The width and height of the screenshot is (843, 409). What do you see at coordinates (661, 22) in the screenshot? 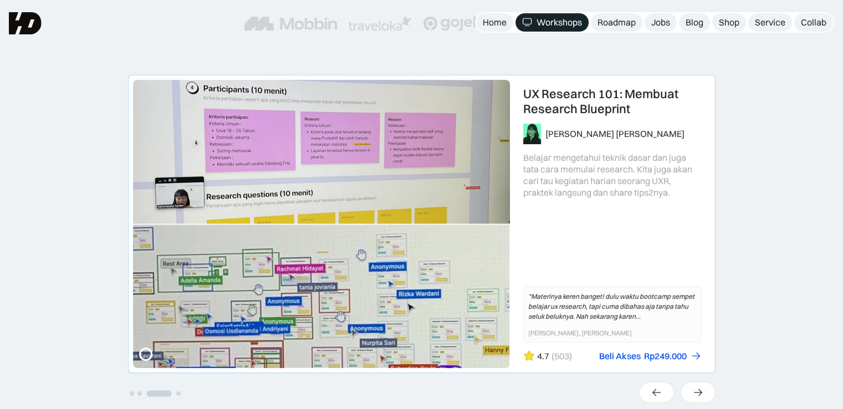
I see `a: Jobs` at bounding box center [661, 22].